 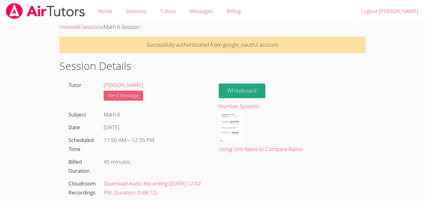 I want to click on div: 45 minutes, so click(x=153, y=162).